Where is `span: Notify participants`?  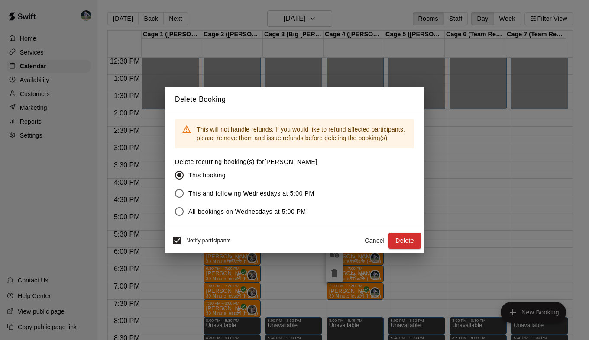
span: Notify participants is located at coordinates (208, 241).